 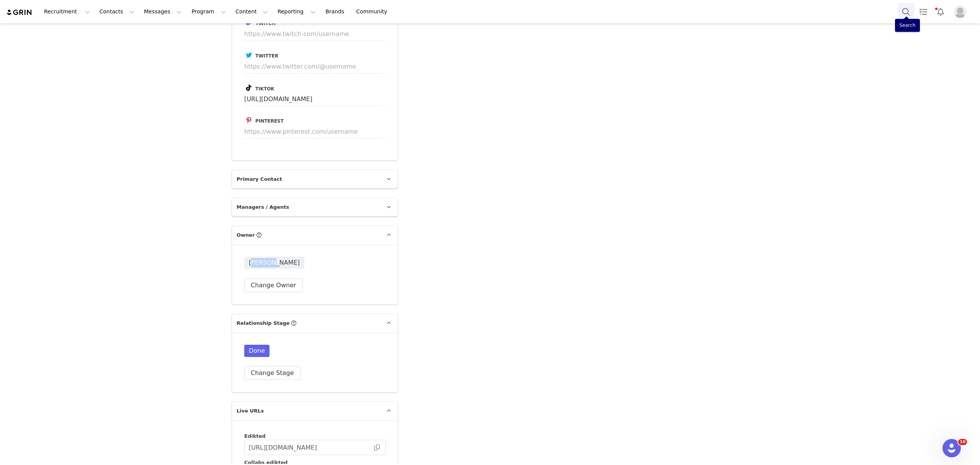 I want to click on span: Managers / Agents, so click(x=263, y=207).